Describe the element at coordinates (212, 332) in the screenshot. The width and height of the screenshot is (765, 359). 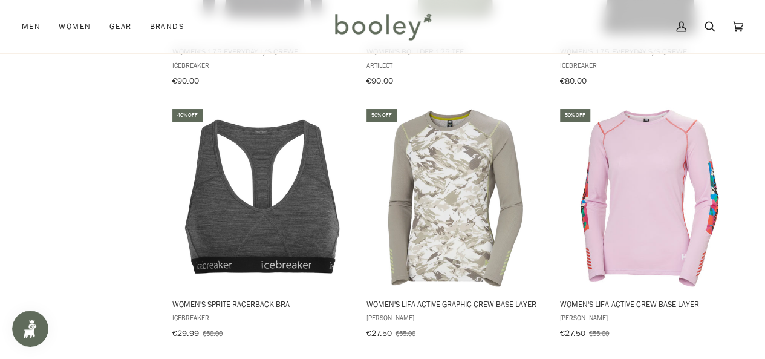
I see `span: €50.00` at that location.